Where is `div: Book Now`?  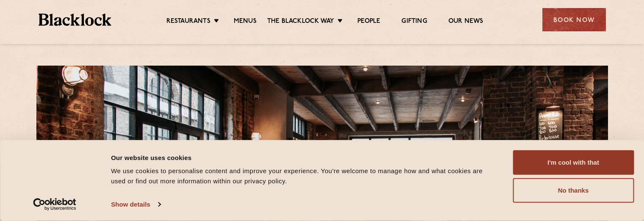 div: Book Now is located at coordinates (574, 19).